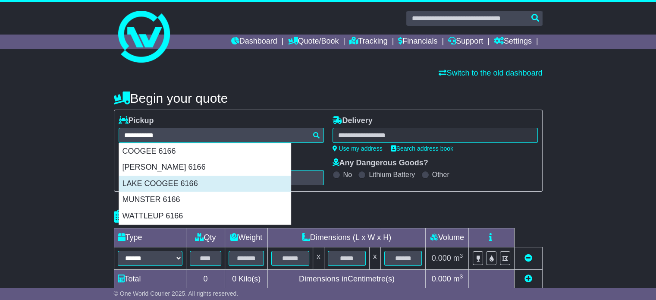 This screenshot has width=656, height=300. Describe the element at coordinates (352, 121) in the screenshot. I see `label: Delivery` at that location.